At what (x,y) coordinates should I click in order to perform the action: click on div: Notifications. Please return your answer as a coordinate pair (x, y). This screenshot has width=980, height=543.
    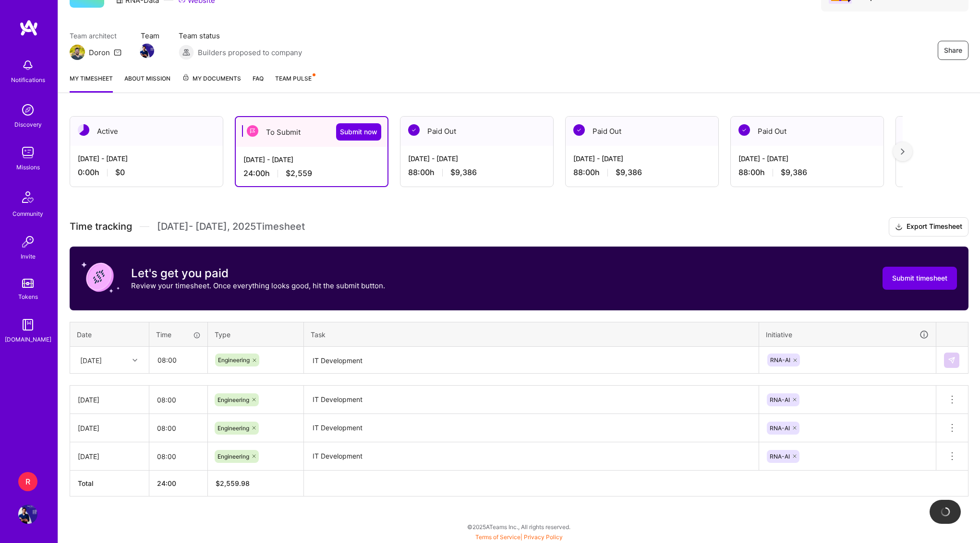
    Looking at the image, I should click on (28, 80).